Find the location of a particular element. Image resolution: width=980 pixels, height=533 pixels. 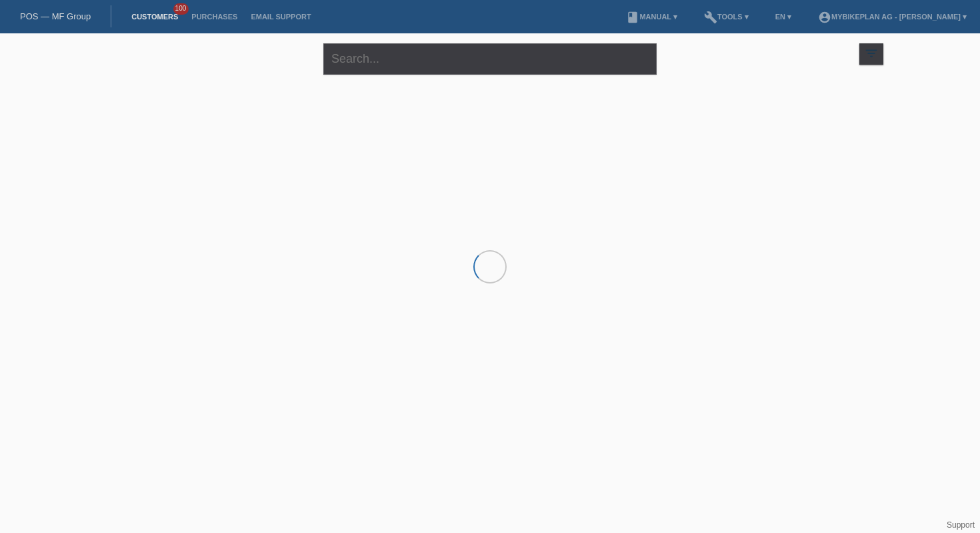

a: POS — MF Group is located at coordinates (55, 16).